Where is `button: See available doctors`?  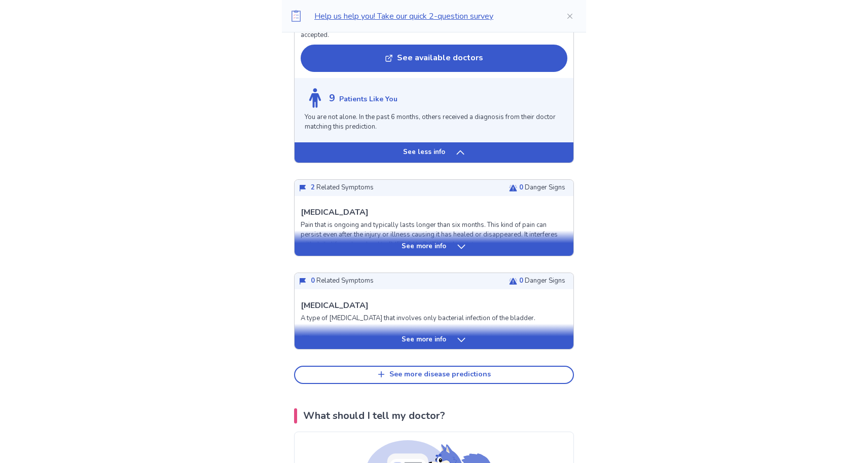 button: See available doctors is located at coordinates (434, 58).